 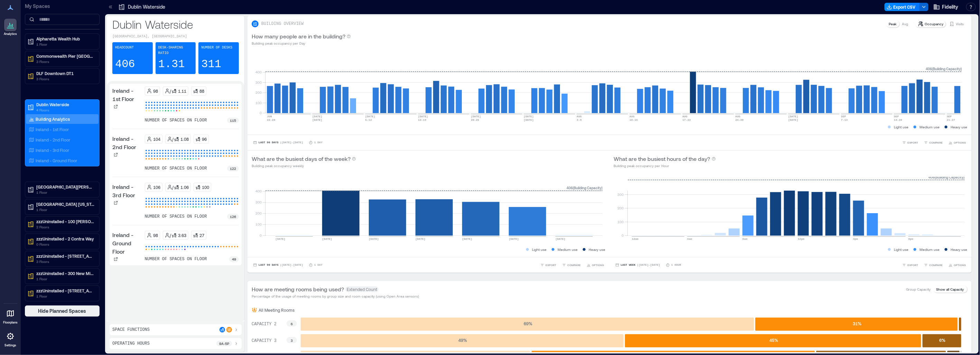 I want to click on button: Fidelity, so click(x=945, y=7).